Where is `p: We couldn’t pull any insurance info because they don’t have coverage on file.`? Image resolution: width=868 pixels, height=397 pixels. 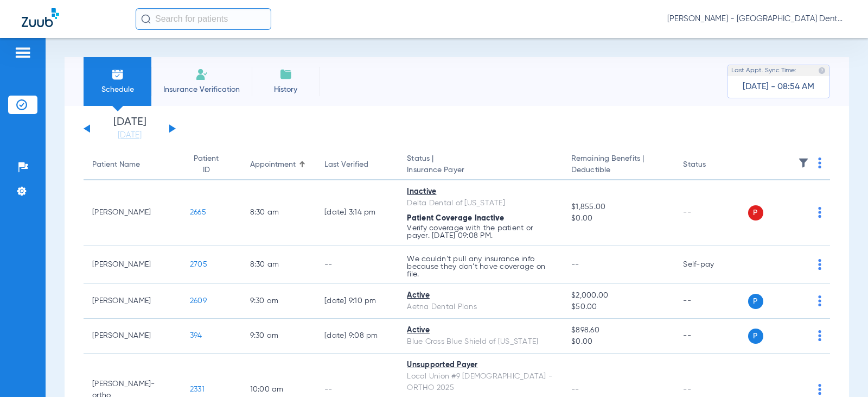
p: We couldn’t pull any insurance info because they don’t have coverage on file. is located at coordinates (481, 267).